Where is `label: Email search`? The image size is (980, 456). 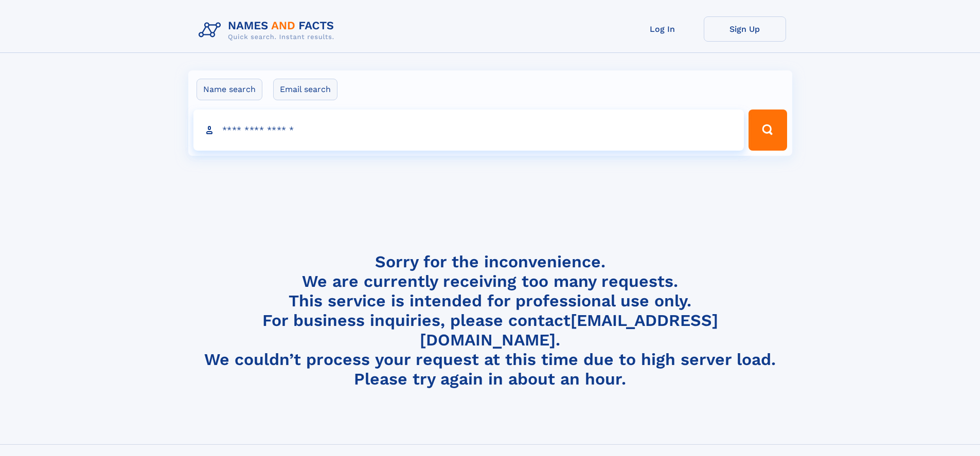
label: Email search is located at coordinates (305, 89).